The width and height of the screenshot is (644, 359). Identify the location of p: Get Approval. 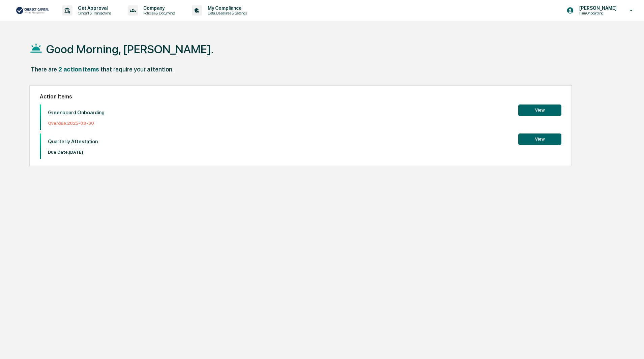
(93, 8).